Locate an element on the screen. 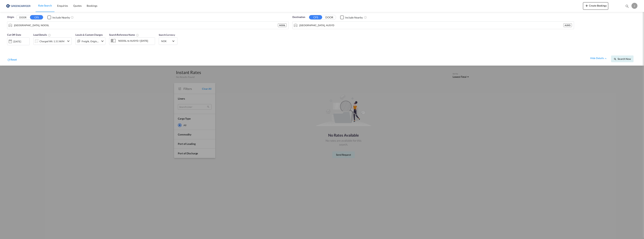  span: Search Reference Name is located at coordinates (124, 35).